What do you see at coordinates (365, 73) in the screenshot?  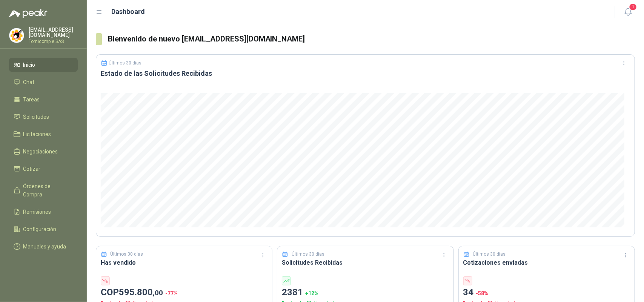 I see `h3: Estado de las Solicitudes Recibidas` at bounding box center [365, 73].